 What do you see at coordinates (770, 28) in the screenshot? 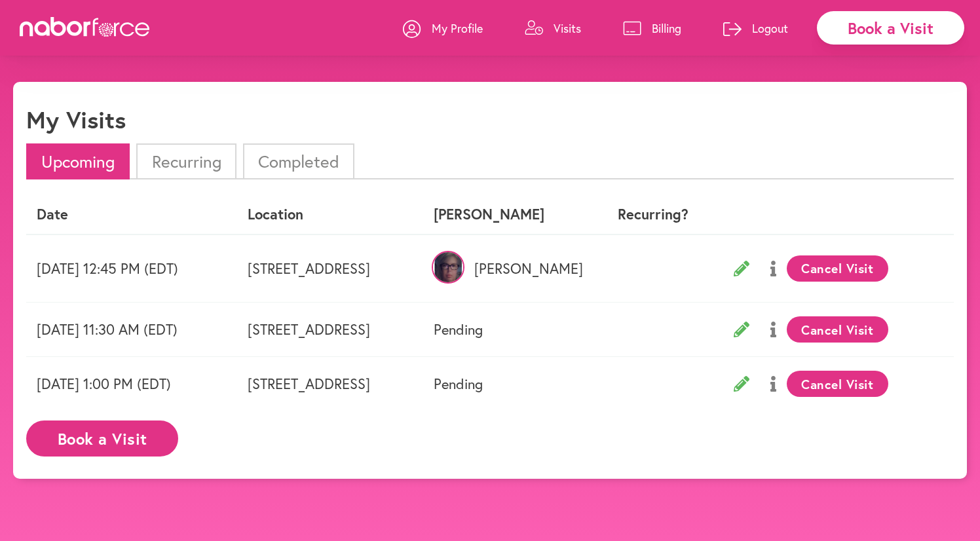
I see `p: Logout` at bounding box center [770, 28].